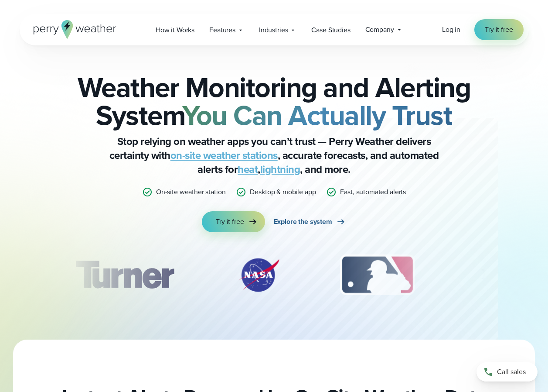  I want to click on span: Company, so click(380, 30).